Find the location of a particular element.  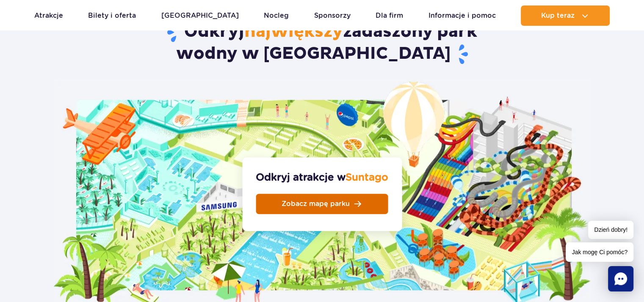

a: Bilety i oferta is located at coordinates (112, 15).